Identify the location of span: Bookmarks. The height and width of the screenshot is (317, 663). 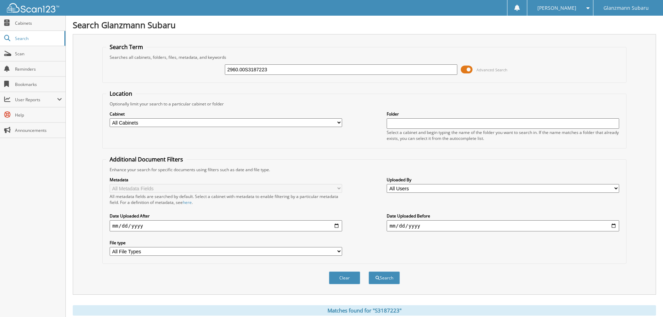
(38, 84).